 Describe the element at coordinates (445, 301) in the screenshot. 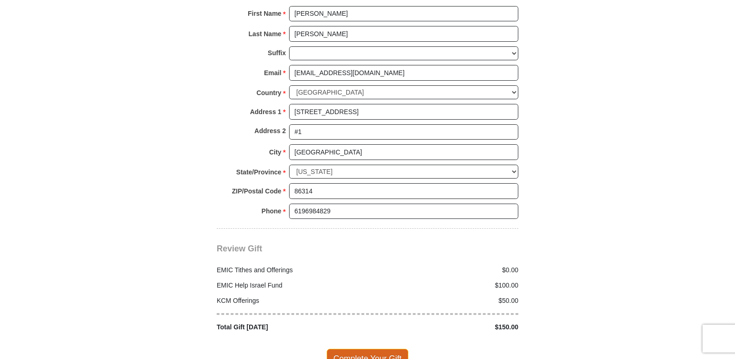

I see `div: $50.00` at that location.